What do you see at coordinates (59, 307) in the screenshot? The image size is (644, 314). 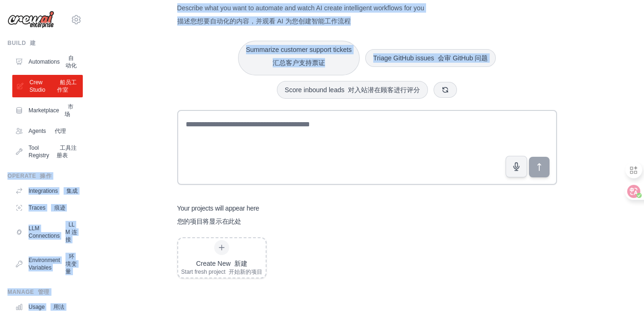 I see `font: 用法` at bounding box center [59, 307].